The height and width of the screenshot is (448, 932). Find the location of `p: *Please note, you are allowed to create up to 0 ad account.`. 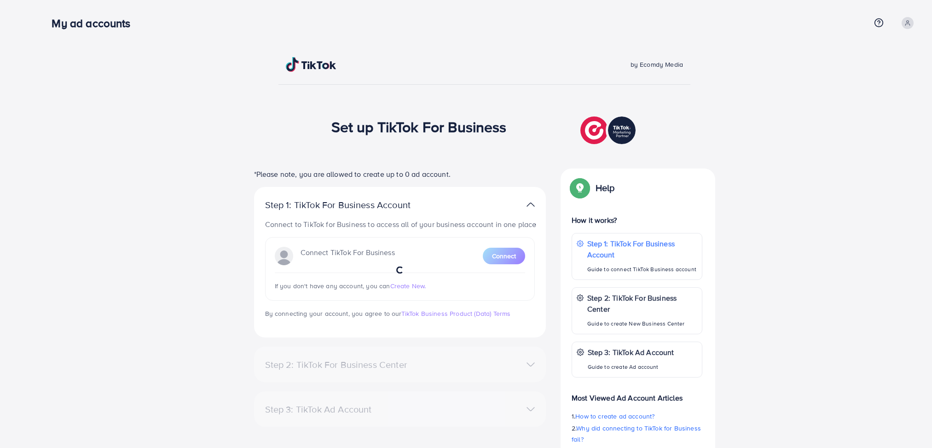

p: *Please note, you are allowed to create up to 0 ad account. is located at coordinates (400, 174).